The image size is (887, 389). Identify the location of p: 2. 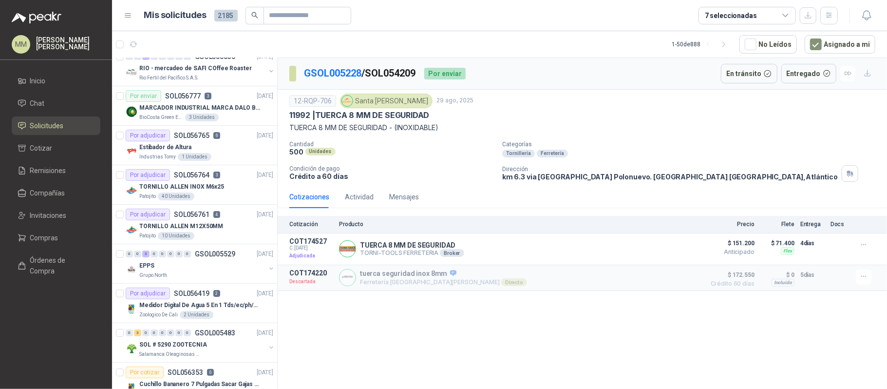
(217, 293).